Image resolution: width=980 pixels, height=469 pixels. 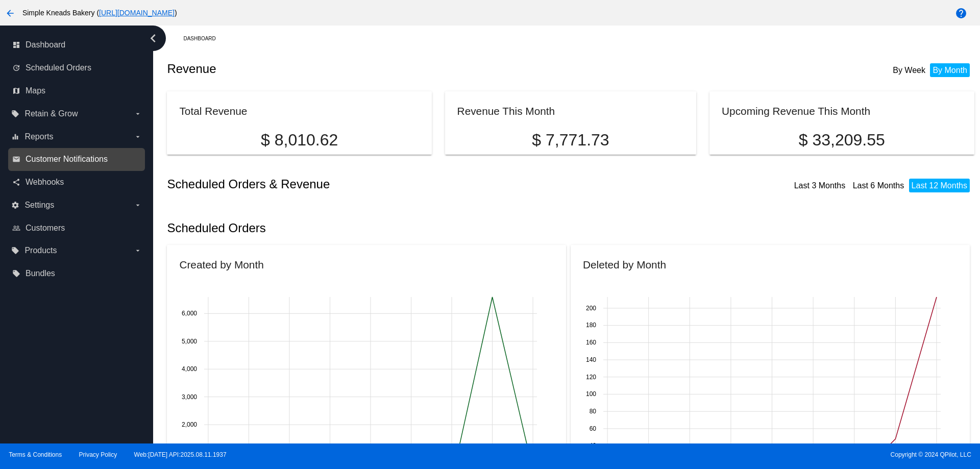 What do you see at coordinates (591, 343) in the screenshot?
I see `text: 160` at bounding box center [591, 343].